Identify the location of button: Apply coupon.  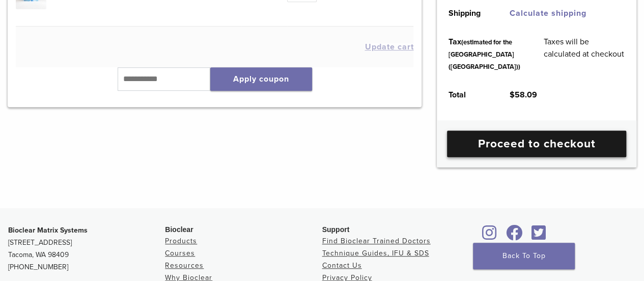
(262, 79).